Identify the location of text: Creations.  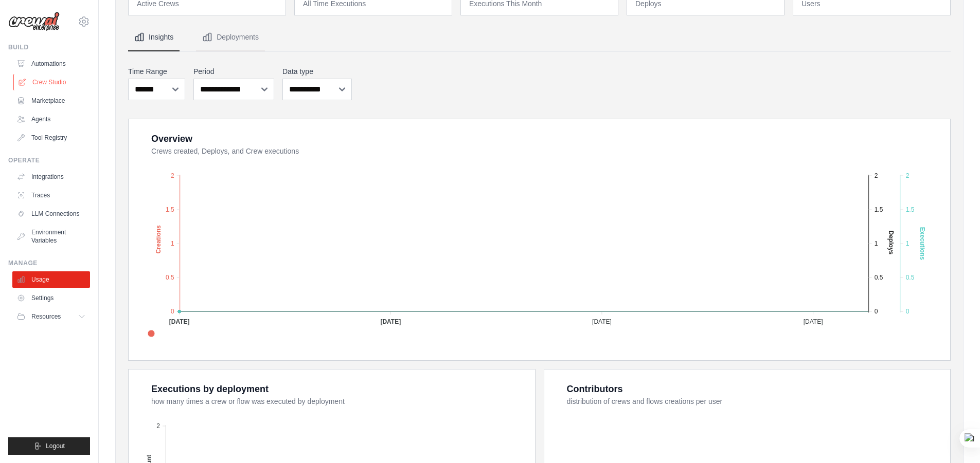
(159, 240).